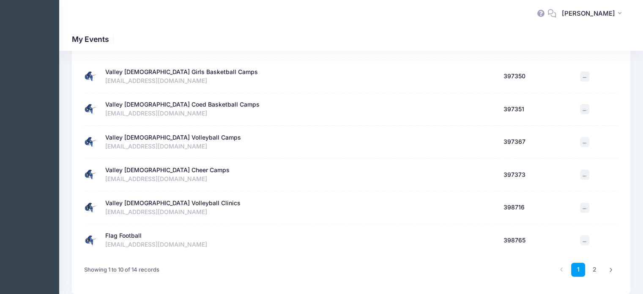 This screenshot has width=643, height=294. What do you see at coordinates (90, 207) in the screenshot?
I see `img: Valley Christian Volleyball Clinics` at bounding box center [90, 207].